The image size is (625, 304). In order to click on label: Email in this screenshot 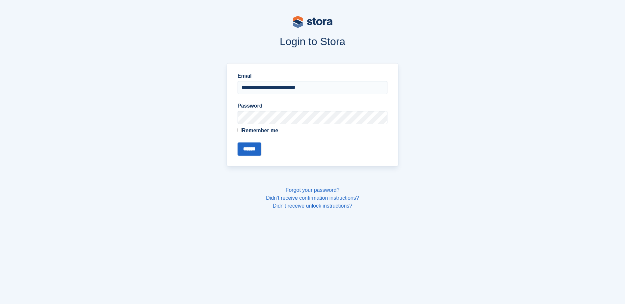, I will do `click(312, 76)`.